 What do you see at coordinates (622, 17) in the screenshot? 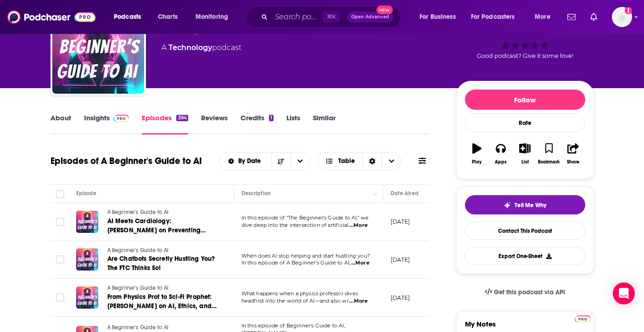
I see `span: Logged in as Ruth_Nebius` at bounding box center [622, 17].